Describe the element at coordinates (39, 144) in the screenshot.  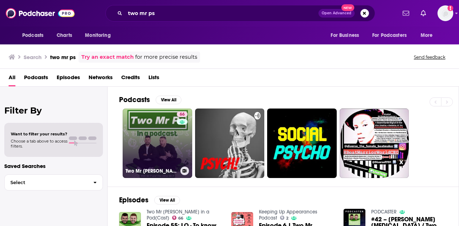
I see `span: Choose a tab above to access filters.` at that location.